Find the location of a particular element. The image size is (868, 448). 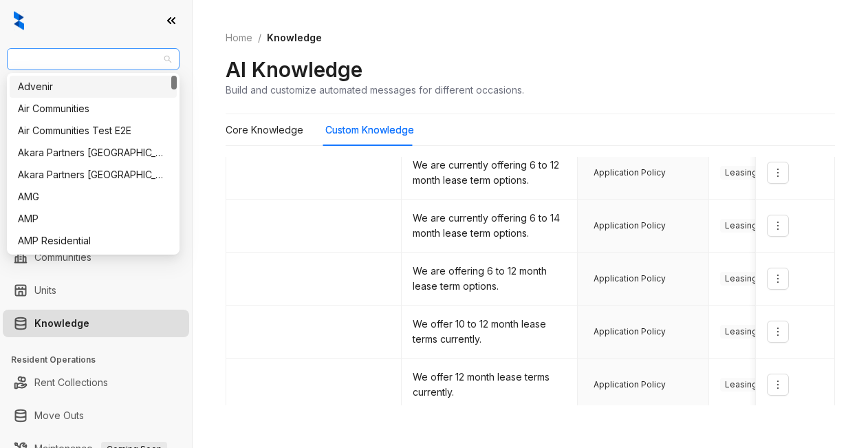

div: AMP Residential is located at coordinates (93, 241).